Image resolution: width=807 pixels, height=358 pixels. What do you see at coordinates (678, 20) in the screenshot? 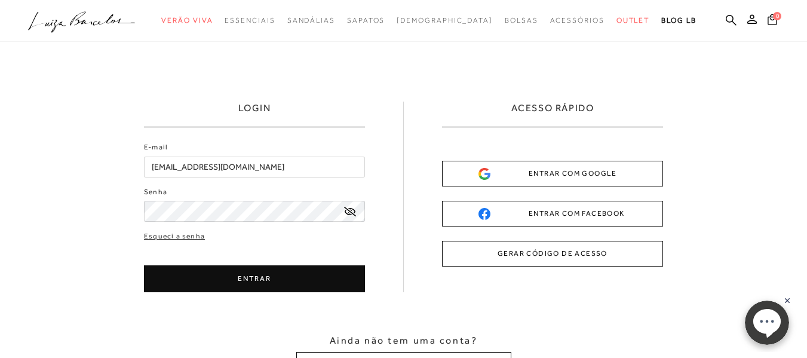
I see `a: BLOG LB` at bounding box center [678, 20].